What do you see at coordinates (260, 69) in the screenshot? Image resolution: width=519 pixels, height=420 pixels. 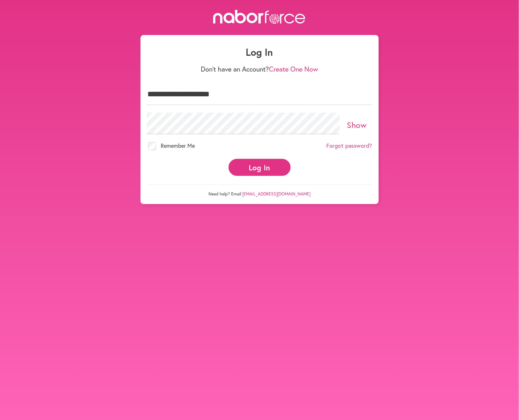 I see `p: Don't have an Account?` at bounding box center [260, 69].